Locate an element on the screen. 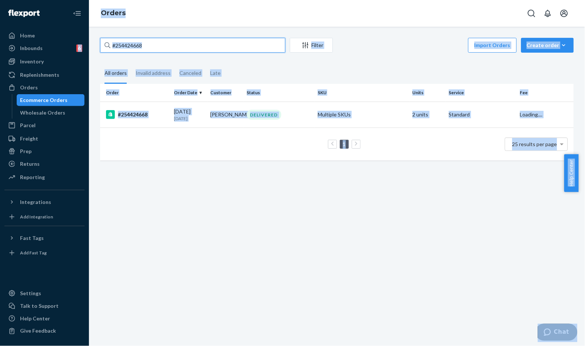  div: #254424668 is located at coordinates (137, 115).